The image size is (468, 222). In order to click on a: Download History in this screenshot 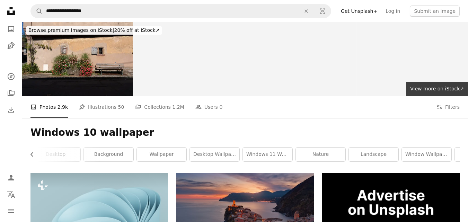, I will do `click(11, 110)`.